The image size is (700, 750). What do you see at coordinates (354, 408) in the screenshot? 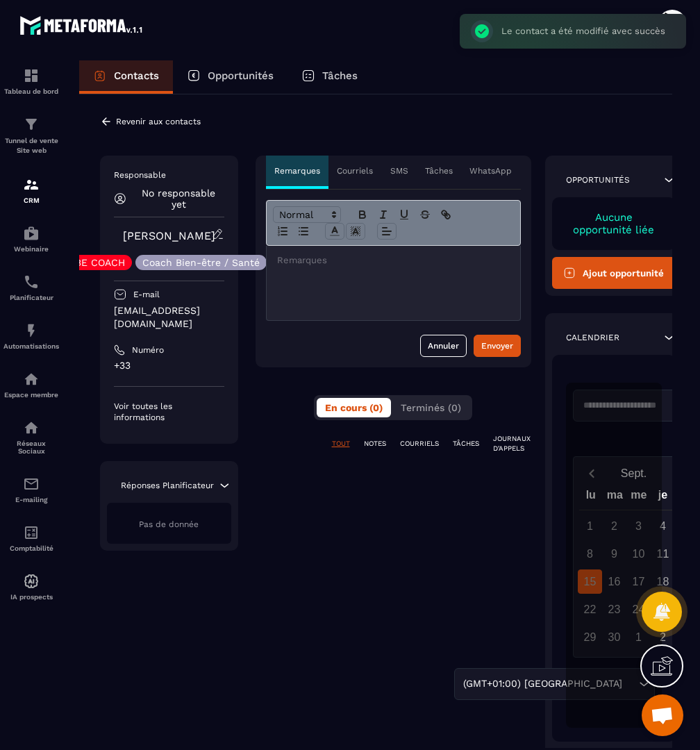
I see `button: En cours (0)` at bounding box center [354, 408].